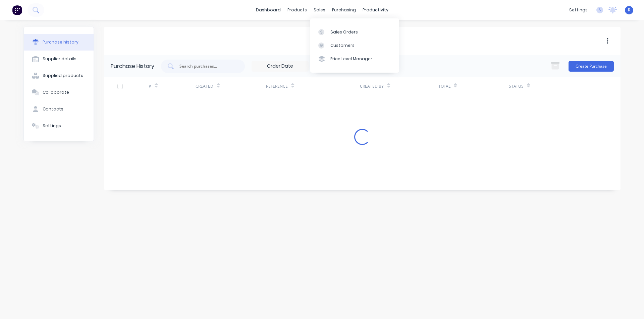 Image resolution: width=644 pixels, height=319 pixels. Describe the element at coordinates (56, 92) in the screenshot. I see `div: Collaborate` at that location.